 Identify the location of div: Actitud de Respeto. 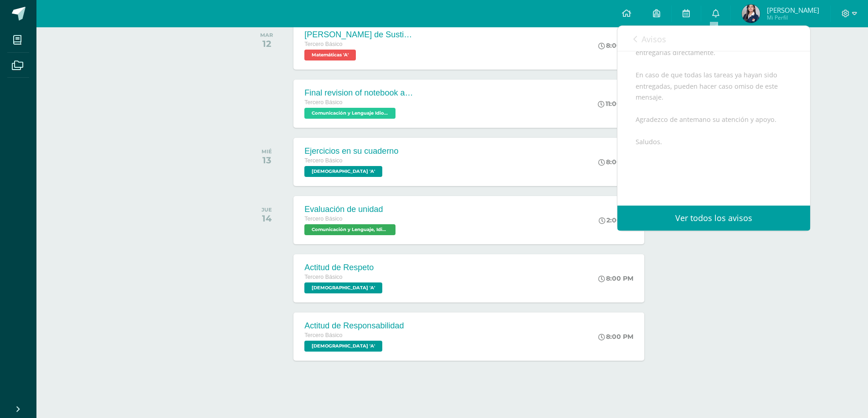
(344, 268).